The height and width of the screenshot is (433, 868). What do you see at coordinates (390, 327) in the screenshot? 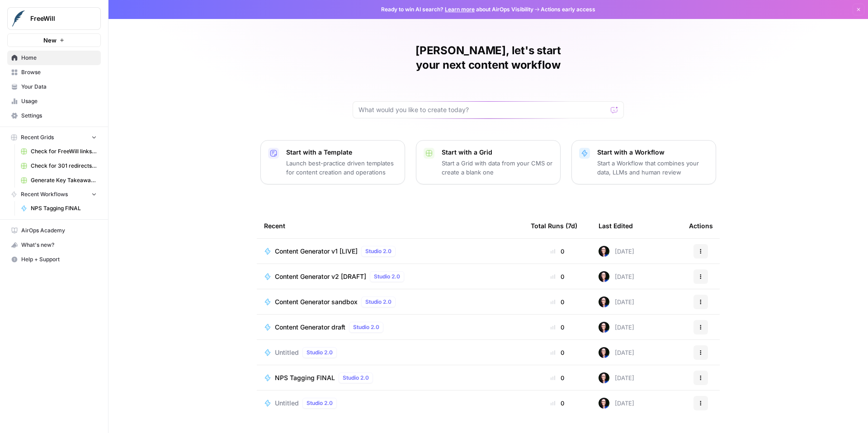
I see `a: Content Generator draftStudio 2.0` at bounding box center [390, 327].